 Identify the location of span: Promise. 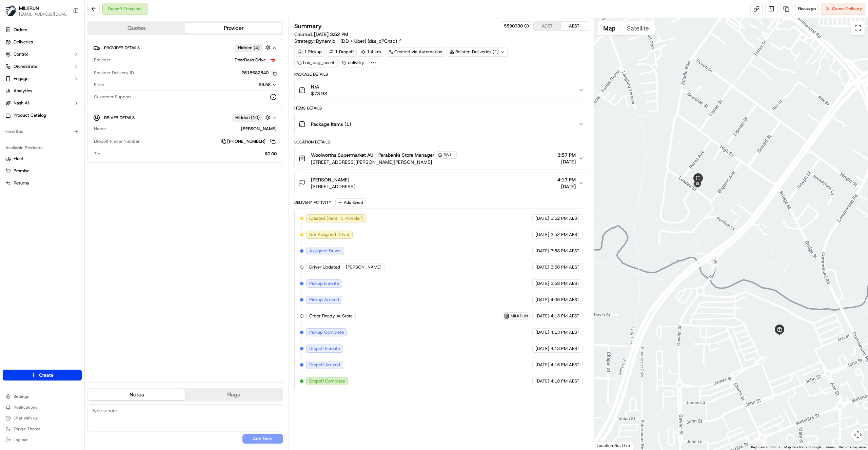
(21, 171).